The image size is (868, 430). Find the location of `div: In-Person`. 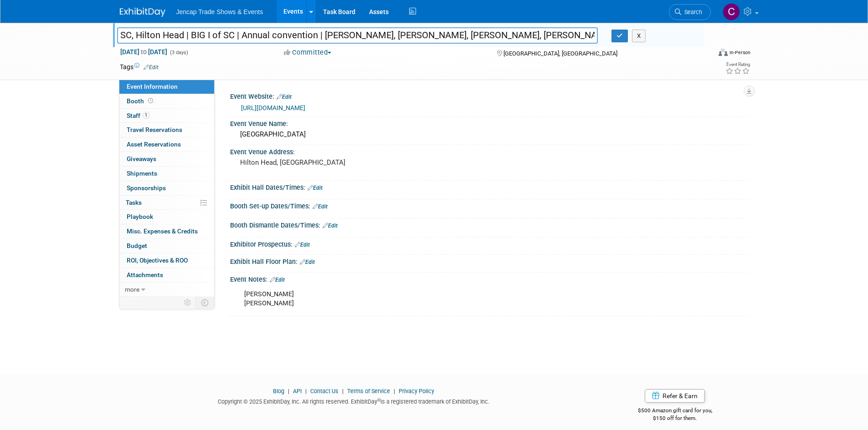

div: In-Person is located at coordinates (739, 52).